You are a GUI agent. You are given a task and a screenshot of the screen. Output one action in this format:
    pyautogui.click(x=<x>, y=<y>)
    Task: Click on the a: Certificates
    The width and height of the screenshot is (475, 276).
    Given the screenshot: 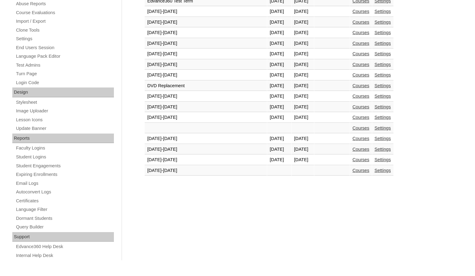 What is the action you would take?
    pyautogui.click(x=65, y=201)
    